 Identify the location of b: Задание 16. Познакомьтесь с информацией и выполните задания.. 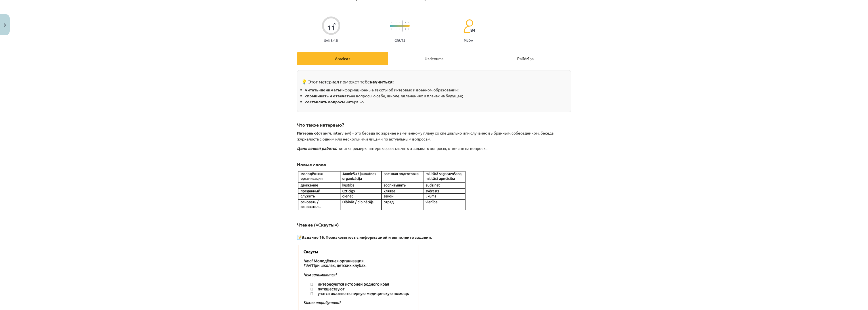
(366, 236).